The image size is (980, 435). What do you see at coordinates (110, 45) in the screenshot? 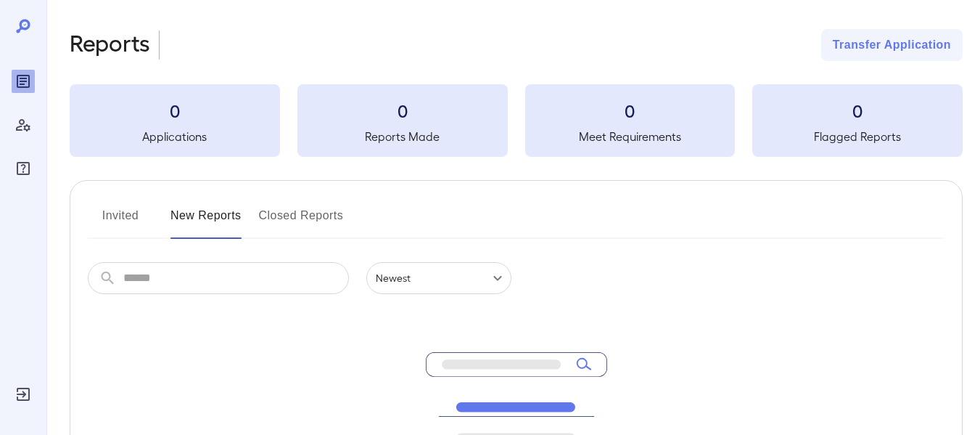
I see `h2: Reports` at bounding box center [110, 45].